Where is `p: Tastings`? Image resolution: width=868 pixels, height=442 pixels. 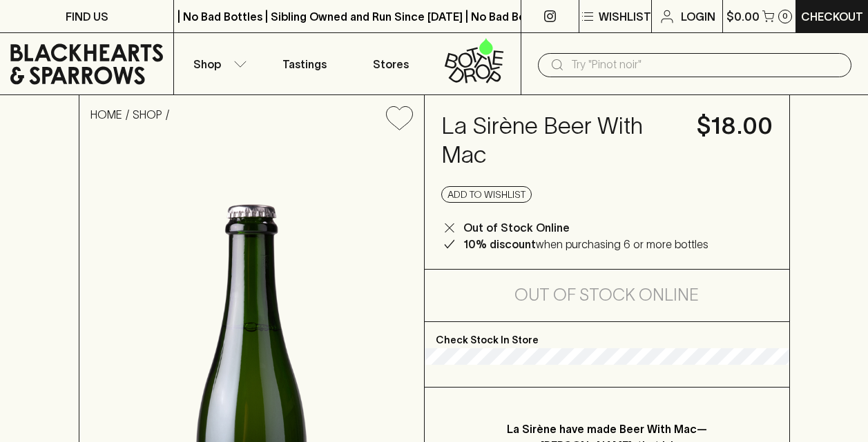
p: Tastings is located at coordinates (305, 64).